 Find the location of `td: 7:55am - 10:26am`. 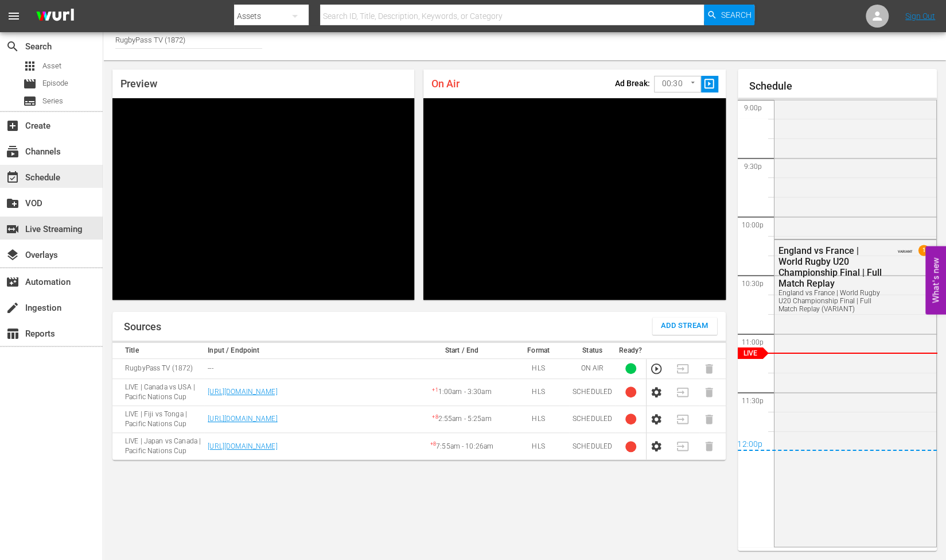

td: 7:55am - 10:26am is located at coordinates (462, 446).